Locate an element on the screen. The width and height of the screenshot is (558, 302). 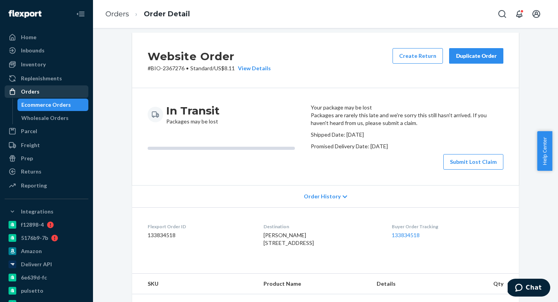
div: 6e639d-fc is located at coordinates (34, 277).